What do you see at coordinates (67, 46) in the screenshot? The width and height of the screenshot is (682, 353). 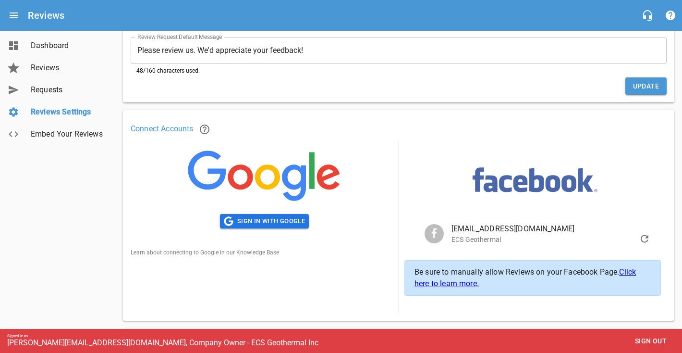 I see `span: Dashboard` at bounding box center [67, 46].